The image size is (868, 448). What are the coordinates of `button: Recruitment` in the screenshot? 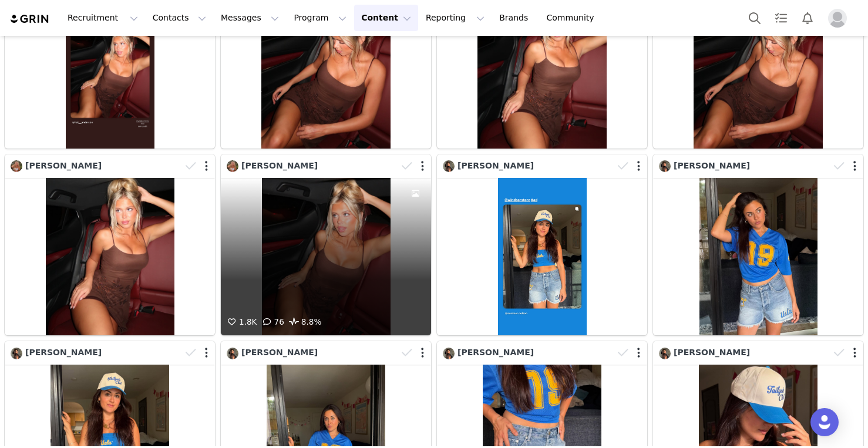 It's located at (103, 18).